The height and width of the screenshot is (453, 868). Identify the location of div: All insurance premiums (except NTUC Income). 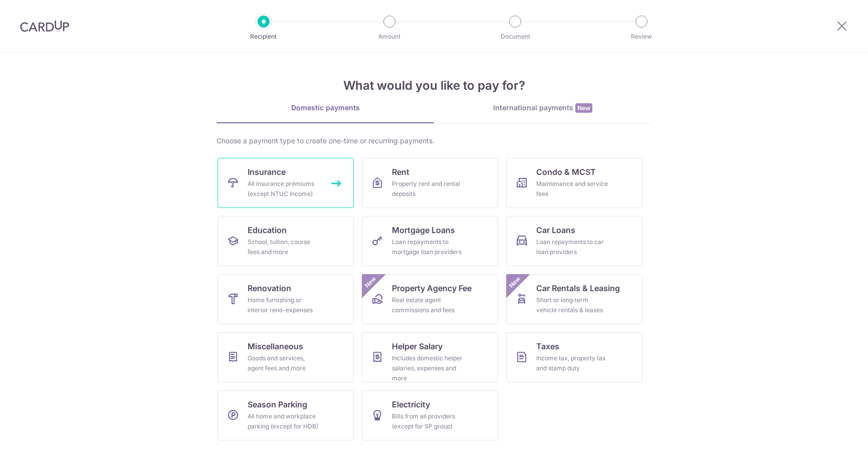
(284, 189).